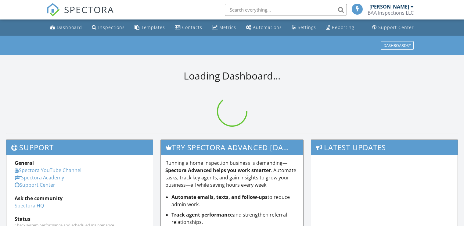 The height and width of the screenshot is (226, 464). I want to click on a: Inspections, so click(108, 27).